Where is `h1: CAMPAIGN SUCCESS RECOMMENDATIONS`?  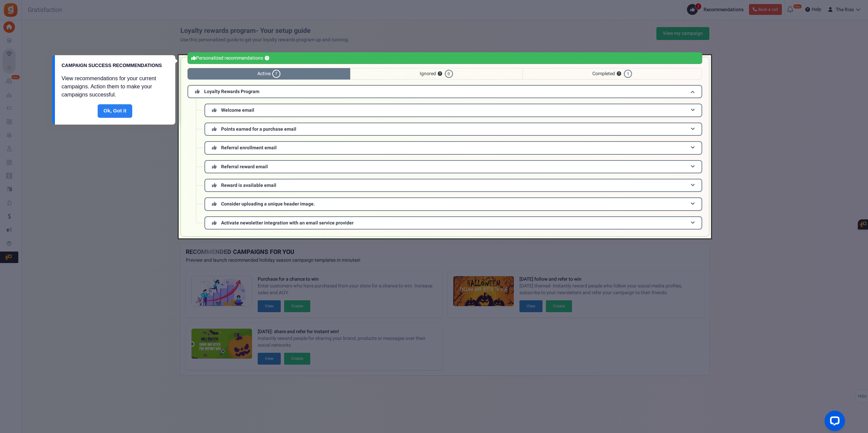 h1: CAMPAIGN SUCCESS RECOMMENDATIONS is located at coordinates (112, 65).